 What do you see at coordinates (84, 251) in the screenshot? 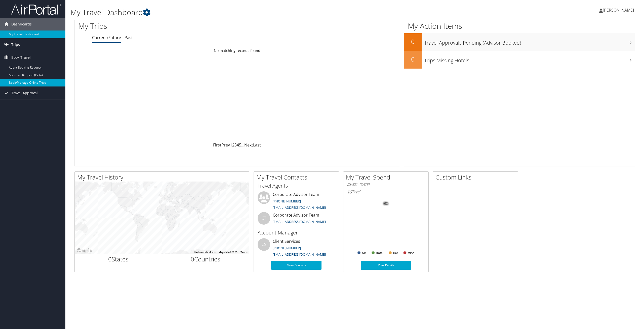
I see `img: Google` at bounding box center [84, 251].